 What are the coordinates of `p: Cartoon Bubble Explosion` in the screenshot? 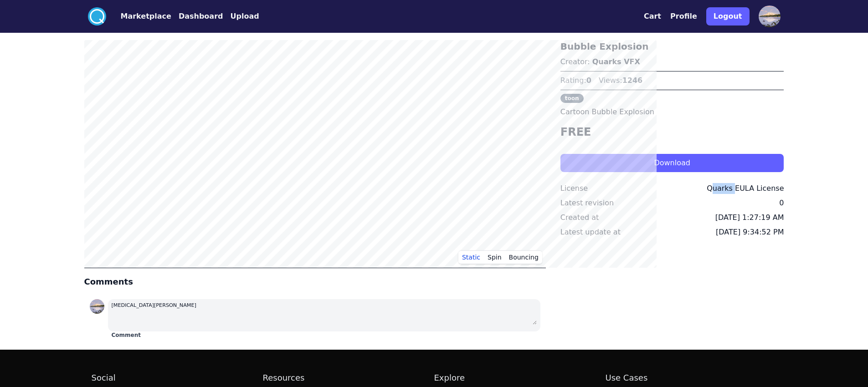 It's located at (672, 112).